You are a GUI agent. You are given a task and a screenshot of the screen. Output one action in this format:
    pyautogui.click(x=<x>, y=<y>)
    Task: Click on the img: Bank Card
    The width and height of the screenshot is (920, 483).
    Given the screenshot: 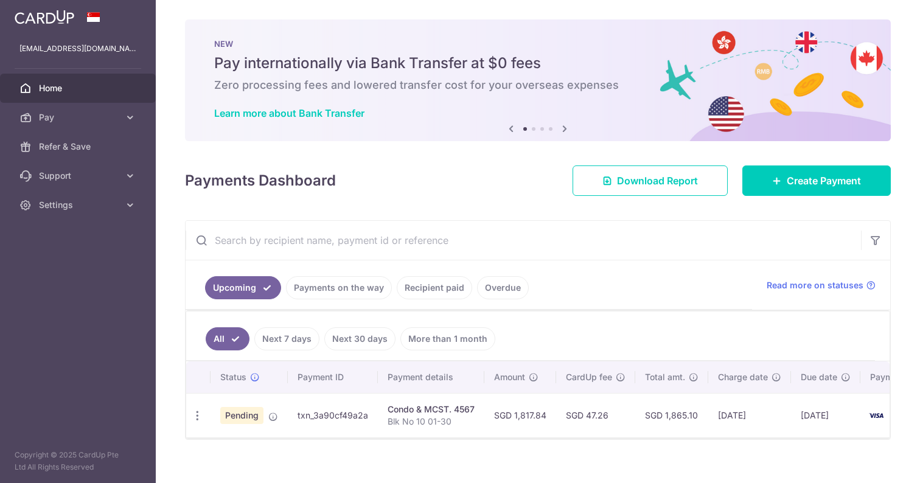 What is the action you would take?
    pyautogui.click(x=876, y=415)
    